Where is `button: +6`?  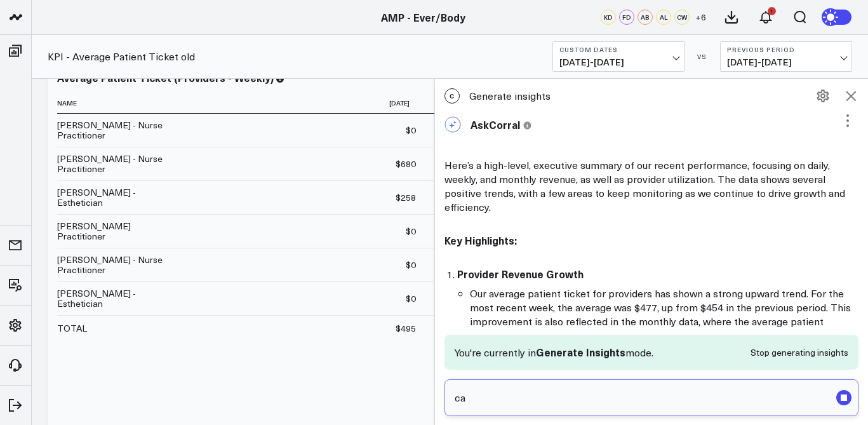 button: +6 is located at coordinates (701, 18).